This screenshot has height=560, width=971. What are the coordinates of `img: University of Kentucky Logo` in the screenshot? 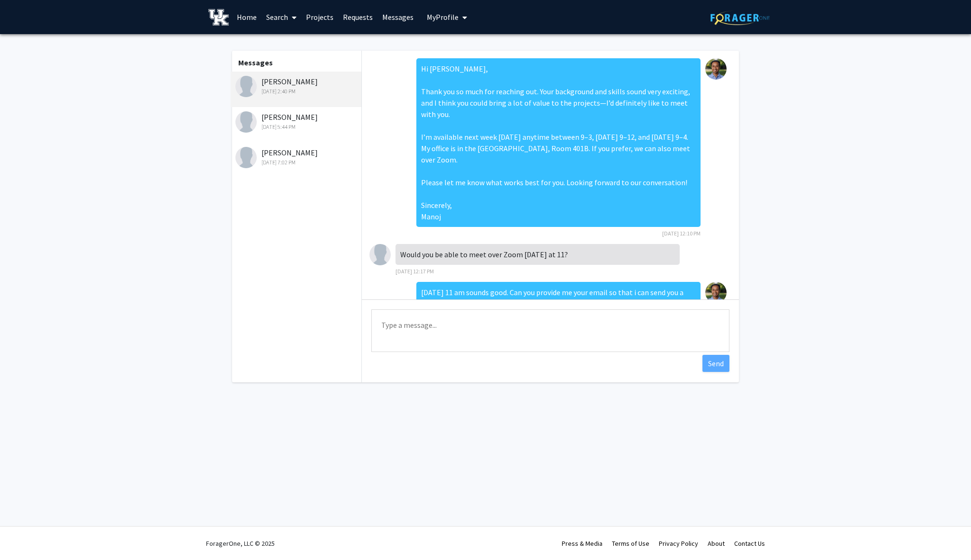 It's located at (218, 17).